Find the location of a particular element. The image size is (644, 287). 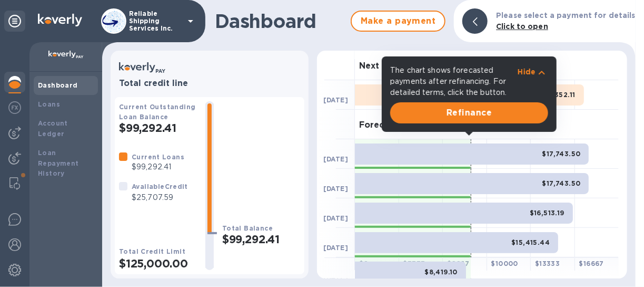

b: Click to open is located at coordinates (522, 26).